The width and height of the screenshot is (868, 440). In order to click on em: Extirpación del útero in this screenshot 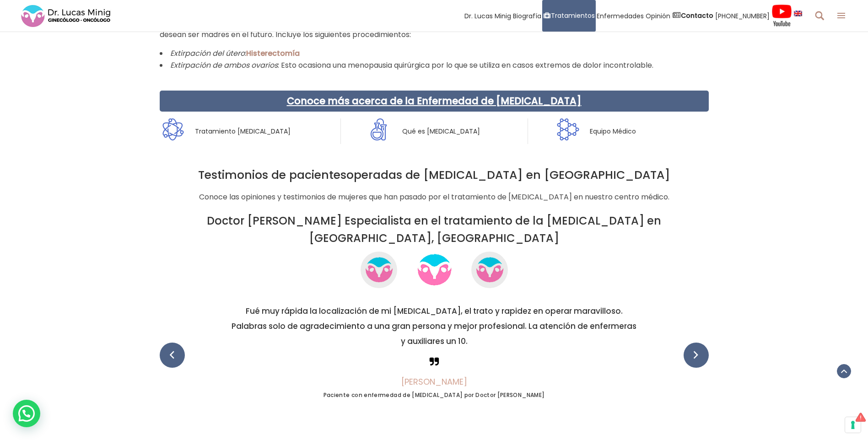, I will do `click(207, 53)`.